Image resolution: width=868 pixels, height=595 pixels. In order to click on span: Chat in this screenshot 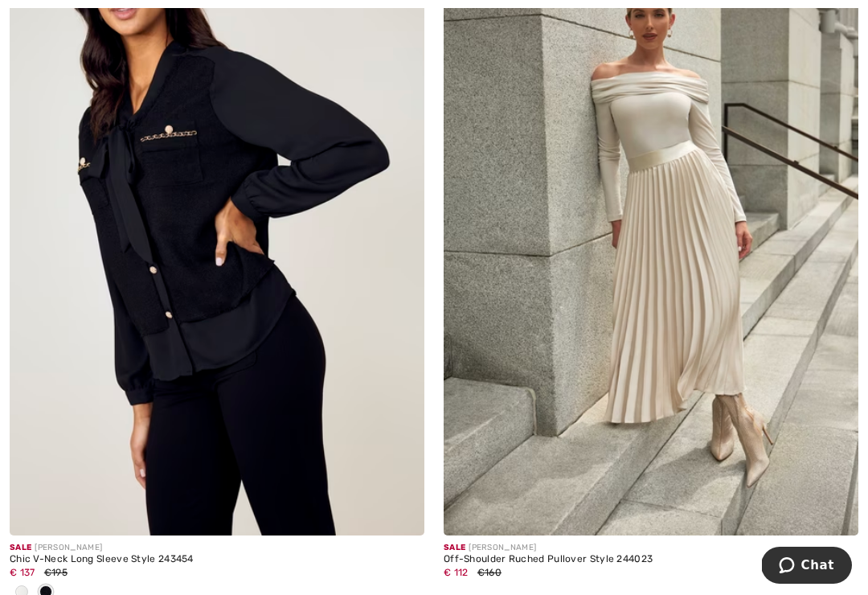, I will do `click(56, 18)`.